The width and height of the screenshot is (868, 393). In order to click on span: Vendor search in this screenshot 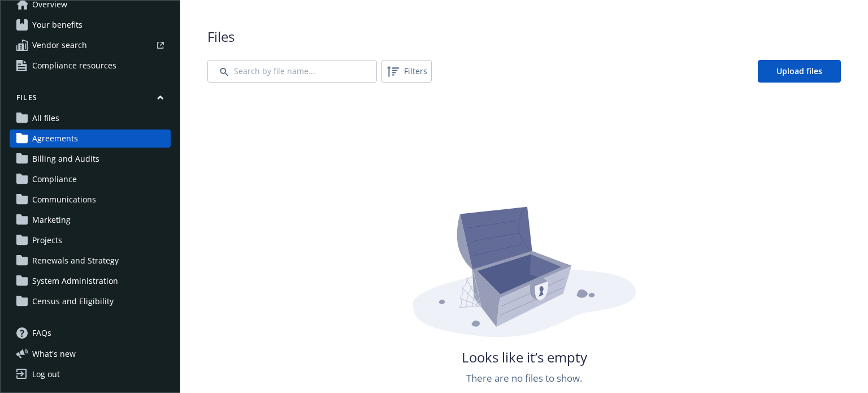, I will do `click(60, 45)`.